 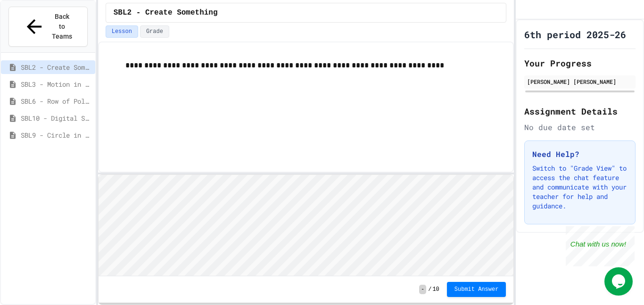 What do you see at coordinates (575, 34) in the screenshot?
I see `h1: 6th period 2025-26` at bounding box center [575, 34].